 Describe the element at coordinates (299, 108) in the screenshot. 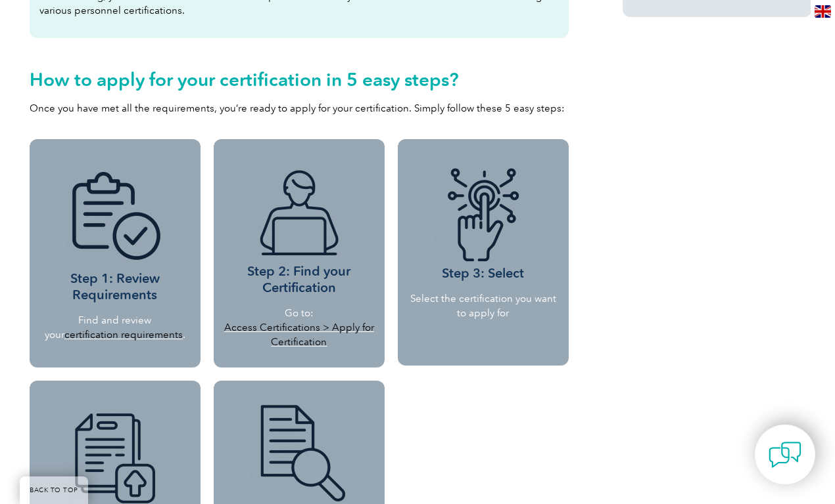

I see `p: Once you have met all the requirements, you’re ready to apply for your certification. Simply foll...` at that location.